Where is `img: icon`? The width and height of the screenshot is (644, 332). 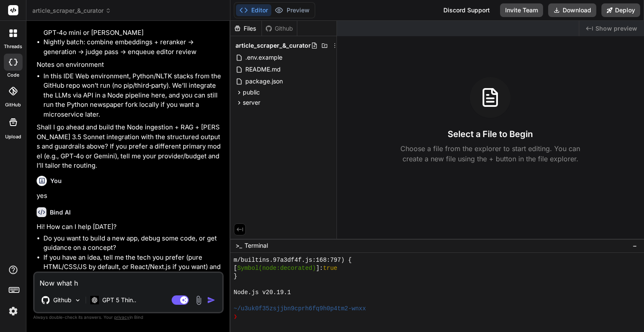
img: icon is located at coordinates (211, 300).